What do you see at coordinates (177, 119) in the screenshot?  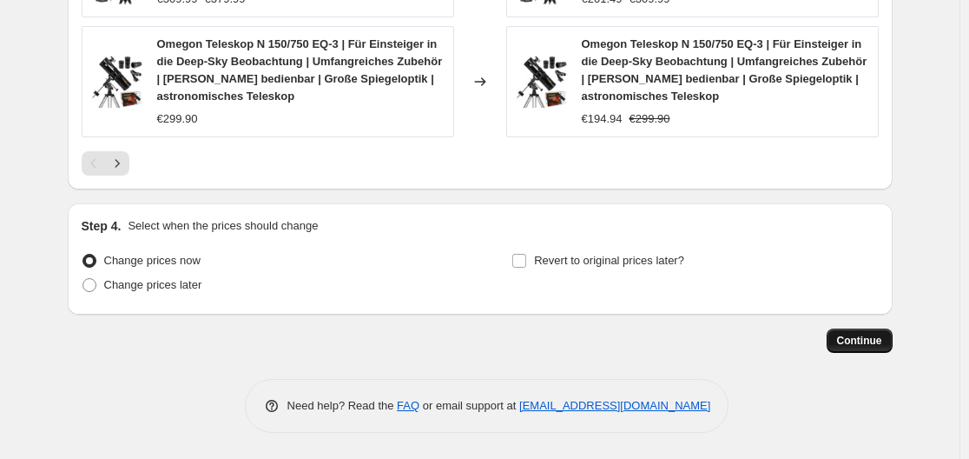 I see `div: €299.90` at bounding box center [177, 119].